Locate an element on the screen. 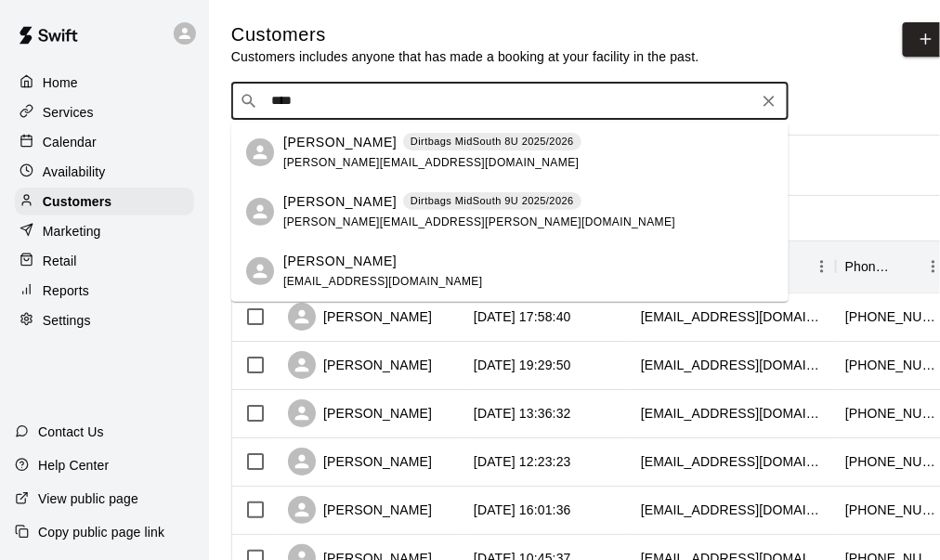 Image resolution: width=940 pixels, height=560 pixels. a: Reports is located at coordinates (104, 291).